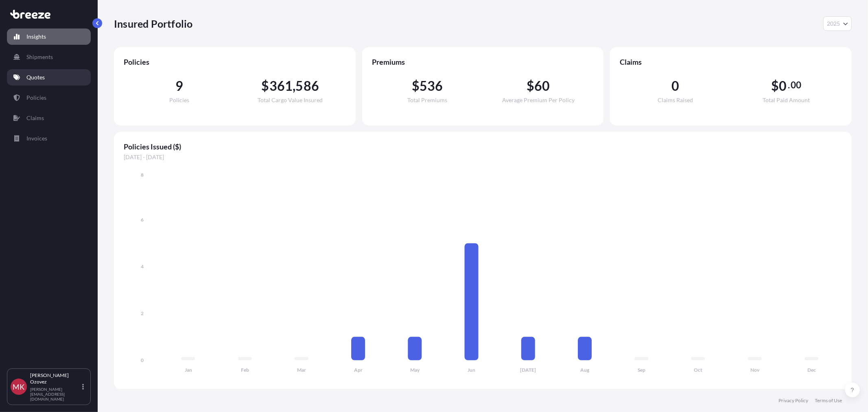 This screenshot has height=412, width=868. Describe the element at coordinates (36, 78) in the screenshot. I see `p: Quotes` at that location.